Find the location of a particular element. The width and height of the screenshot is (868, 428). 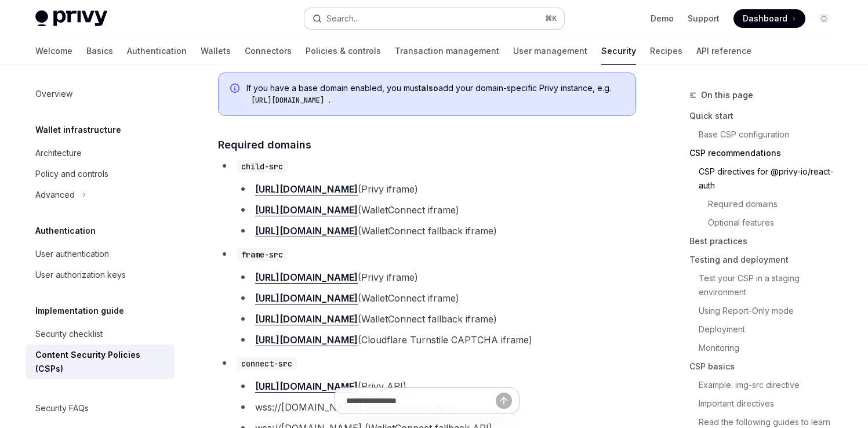

a: User authentication is located at coordinates (100, 254).